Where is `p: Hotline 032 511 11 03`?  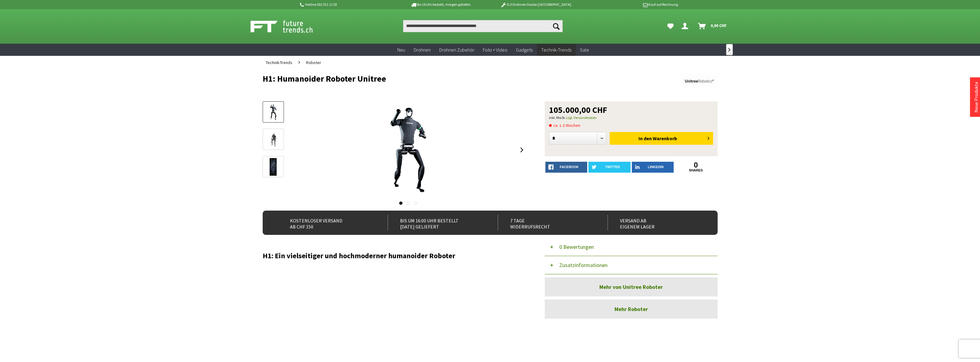
p: Hotline 032 511 11 03 is located at coordinates (346, 5).